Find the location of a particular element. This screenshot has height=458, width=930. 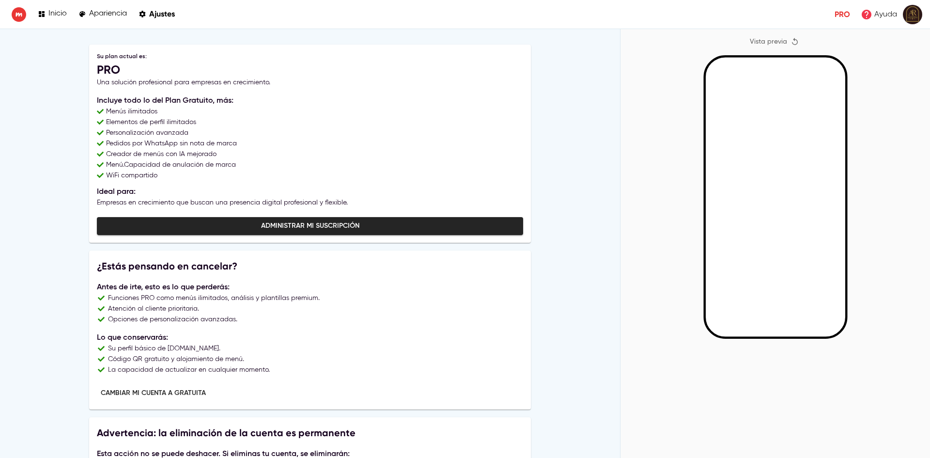

h6: ¿Estás pensando en cancelar? is located at coordinates (310, 266).